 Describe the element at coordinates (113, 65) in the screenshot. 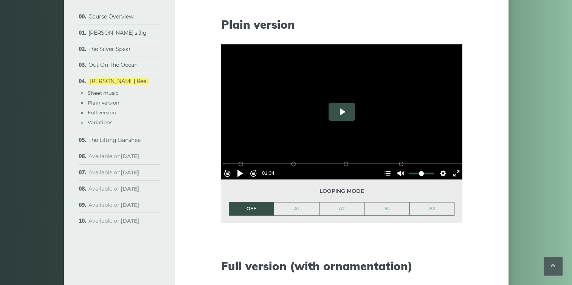

I see `a: Out On The Ocean` at that location.